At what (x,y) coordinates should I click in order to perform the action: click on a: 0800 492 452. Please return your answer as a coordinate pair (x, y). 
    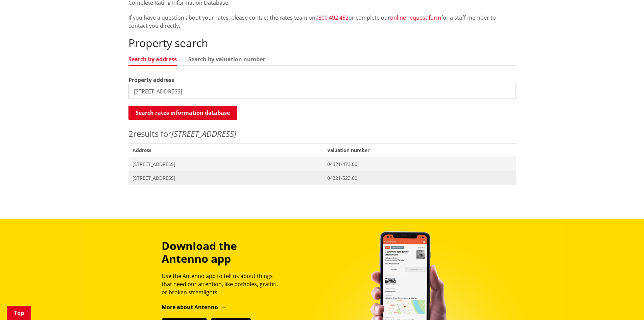
    Looking at the image, I should click on (331, 18).